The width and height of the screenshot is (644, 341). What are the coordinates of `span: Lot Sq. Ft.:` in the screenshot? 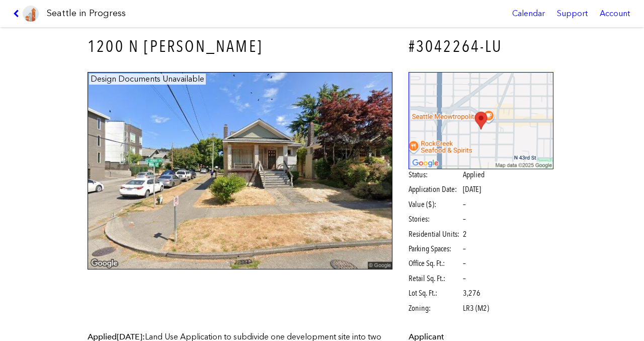 It's located at (435, 293).